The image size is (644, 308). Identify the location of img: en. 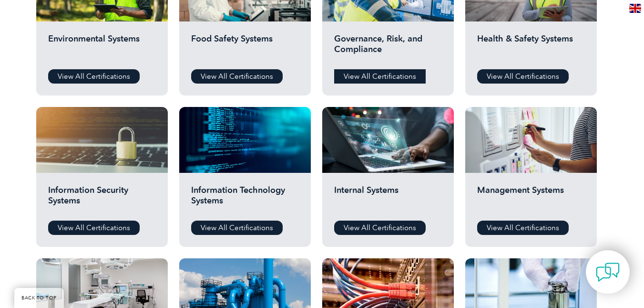
(636, 8).